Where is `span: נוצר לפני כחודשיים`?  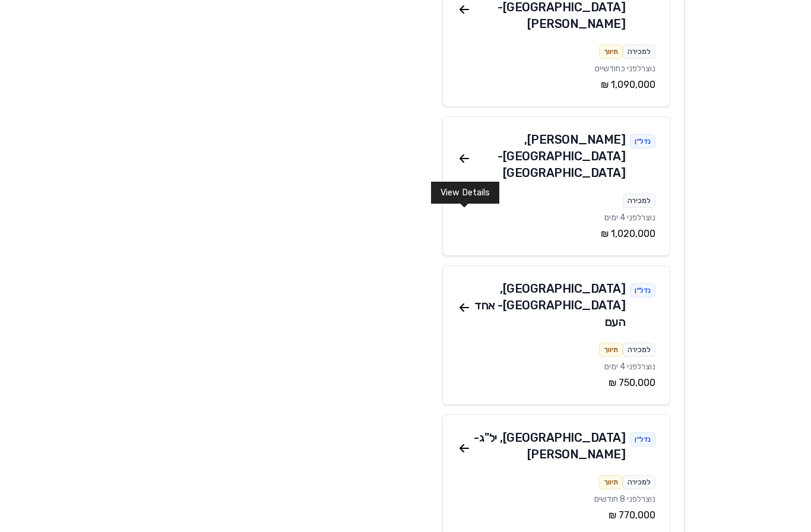 span: נוצר לפני כחודשיים is located at coordinates (625, 69).